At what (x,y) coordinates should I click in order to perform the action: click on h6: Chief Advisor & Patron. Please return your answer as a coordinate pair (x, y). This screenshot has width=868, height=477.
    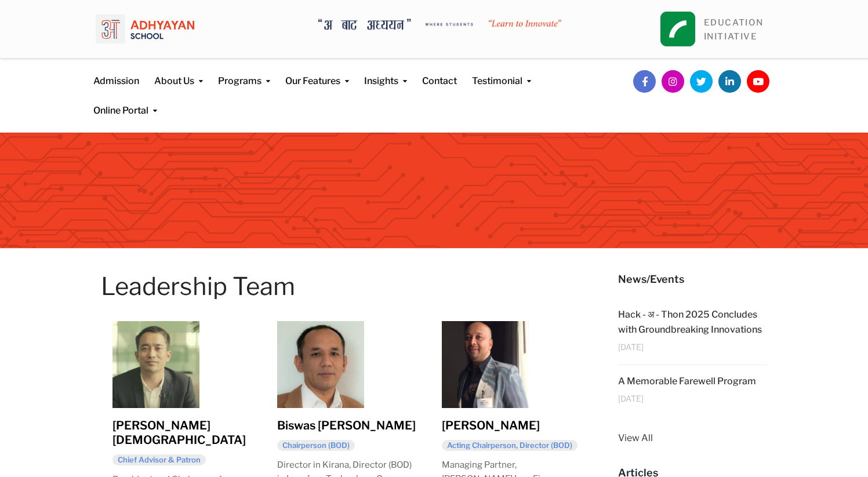
    Looking at the image, I should click on (159, 460).